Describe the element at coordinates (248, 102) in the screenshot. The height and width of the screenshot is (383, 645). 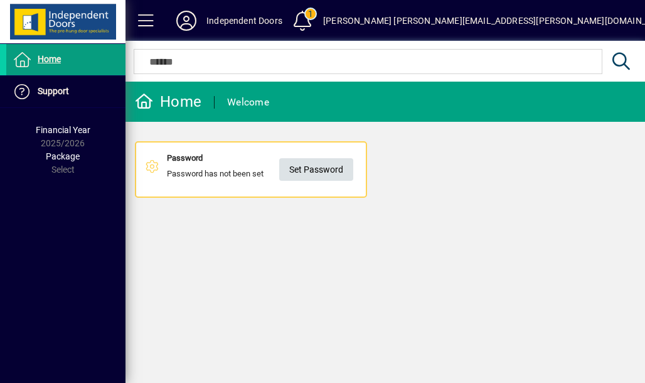
I see `div: Welcome` at that location.